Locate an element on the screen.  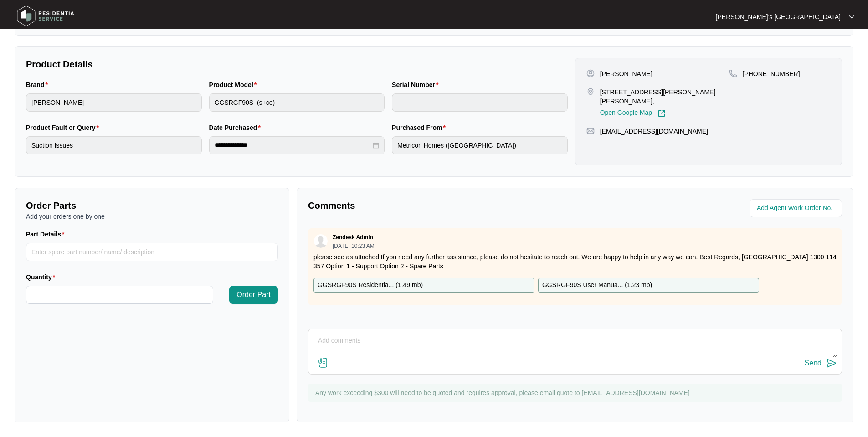
input: Date Purchased is located at coordinates (293, 145).